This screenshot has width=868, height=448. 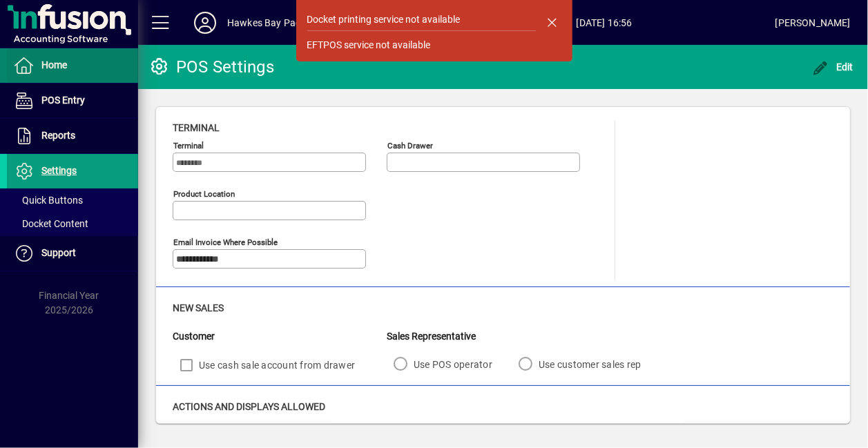 What do you see at coordinates (59, 253) in the screenshot?
I see `span: Support` at bounding box center [59, 253].